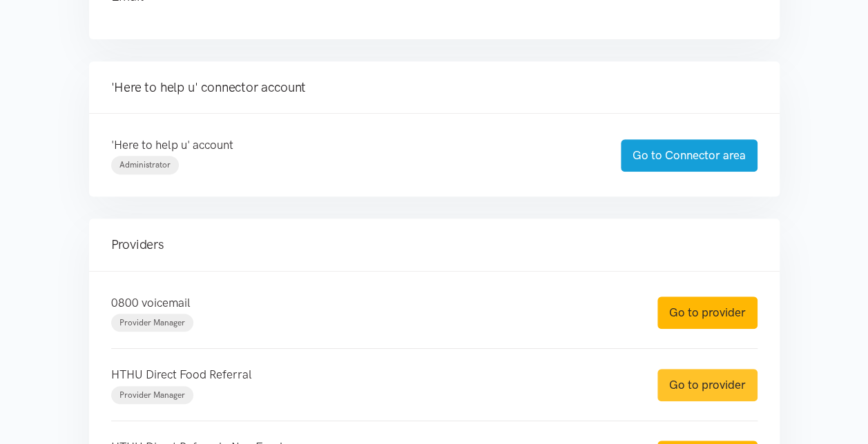 The image size is (868, 444). What do you see at coordinates (370, 303) in the screenshot?
I see `p: 0800 voicemail` at bounding box center [370, 303].